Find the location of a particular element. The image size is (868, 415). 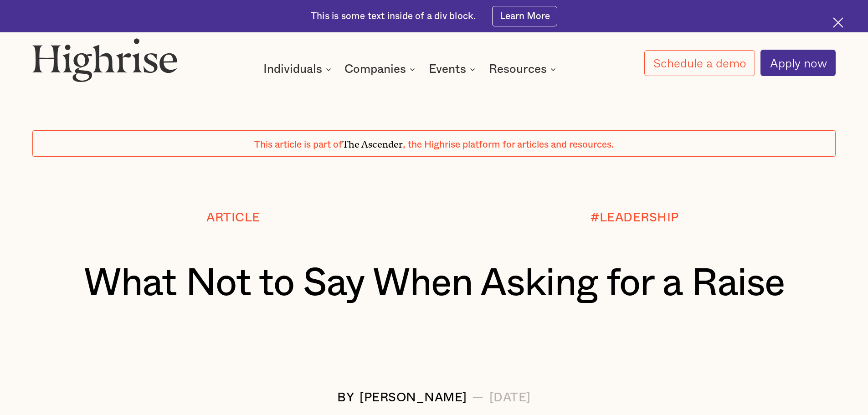

img: Cross icon is located at coordinates (837, 22).